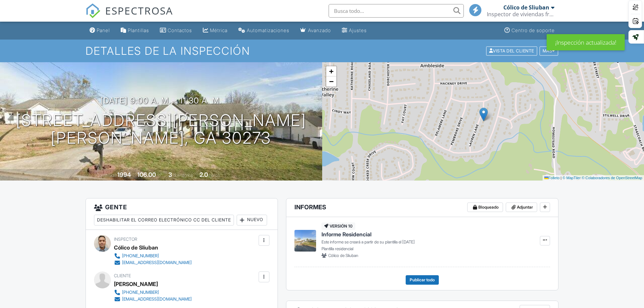 Image resolution: width=644 pixels, height=308 pixels. What do you see at coordinates (520, 14) in the screenshot?
I see `div: Inspector de viviendas francotirador` at bounding box center [520, 14].